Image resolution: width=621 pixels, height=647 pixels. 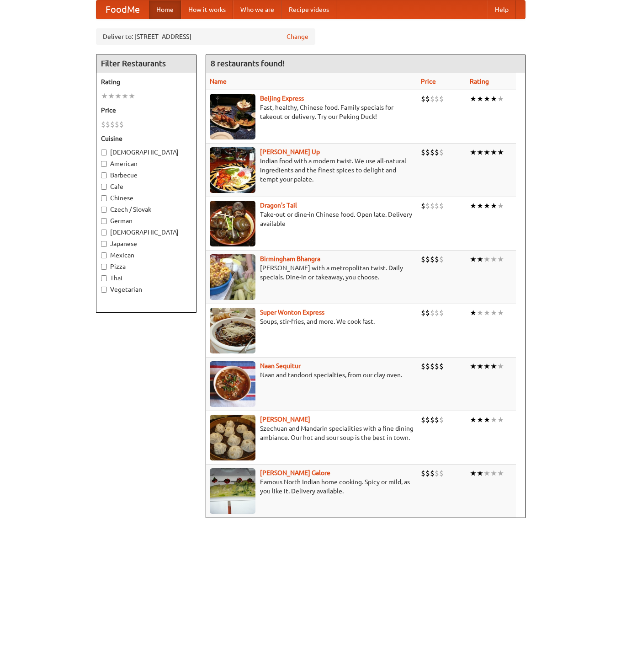 I want to click on a: Dragon's Tail, so click(x=278, y=205).